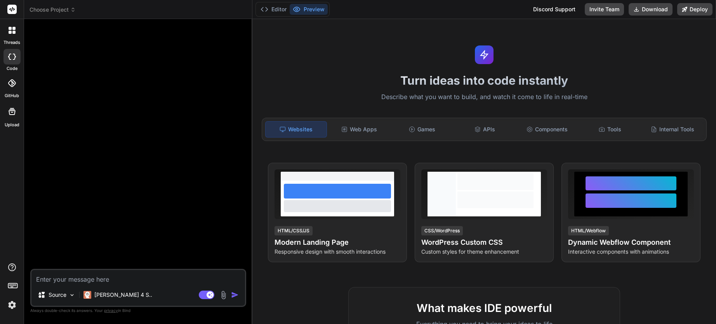 The image size is (716, 324). What do you see at coordinates (294, 231) in the screenshot?
I see `div: HTML/CSS/JS` at bounding box center [294, 231].